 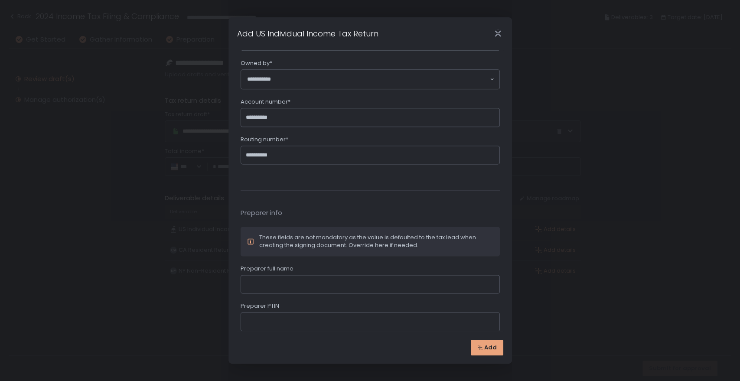 What do you see at coordinates (376, 241) in the screenshot?
I see `div: These fields are not mandatory as the value is defaulted to the tax lead when creating the signin...` at bounding box center [376, 241].